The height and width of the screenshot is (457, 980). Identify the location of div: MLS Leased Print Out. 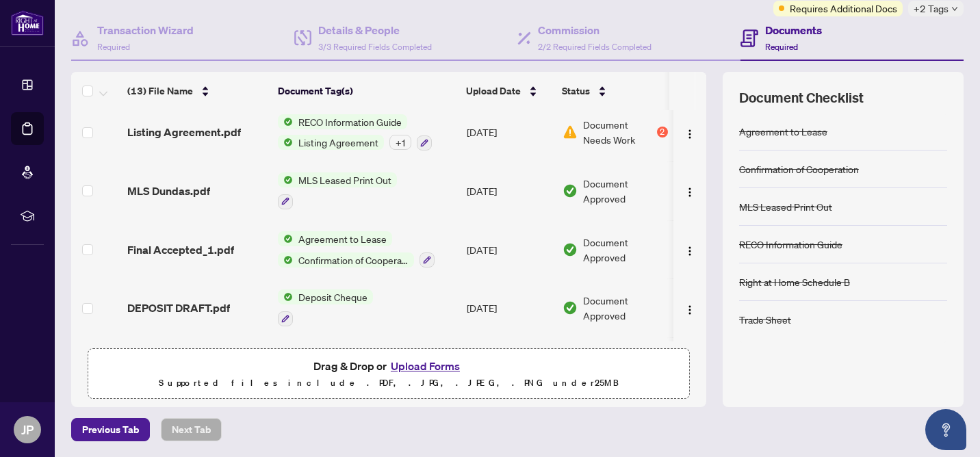
(786, 206).